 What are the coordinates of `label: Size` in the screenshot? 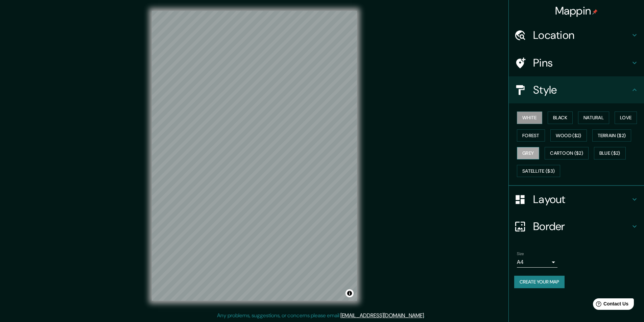 It's located at (520, 253).